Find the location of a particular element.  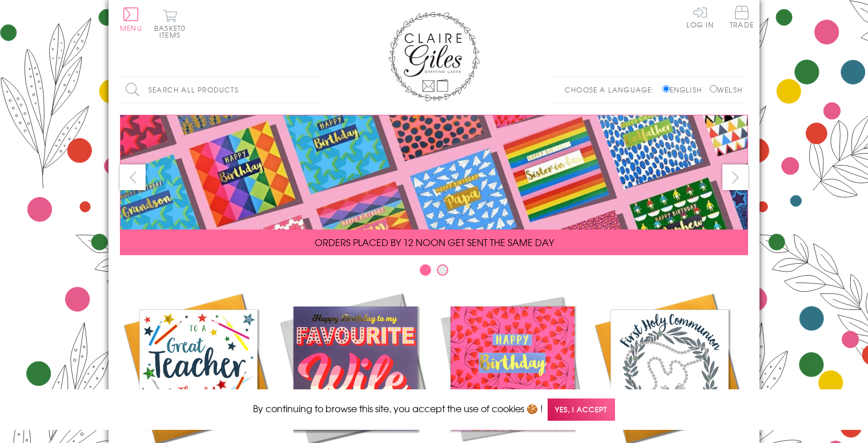

div: Carousel Pagination is located at coordinates (434, 273).